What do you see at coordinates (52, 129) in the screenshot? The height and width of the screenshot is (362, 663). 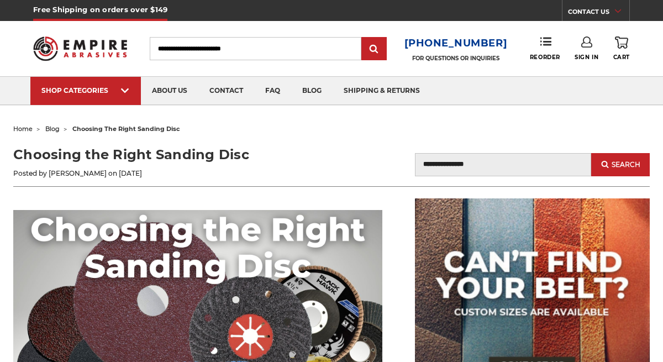 I see `span: blog` at bounding box center [52, 129].